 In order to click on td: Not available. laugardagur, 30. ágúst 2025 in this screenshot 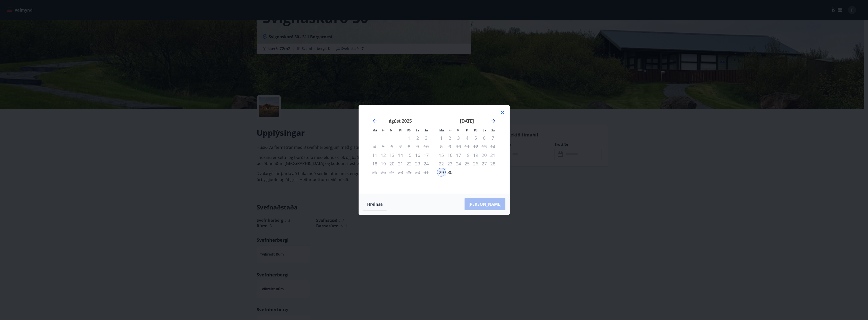, I will do `click(418, 172)`.